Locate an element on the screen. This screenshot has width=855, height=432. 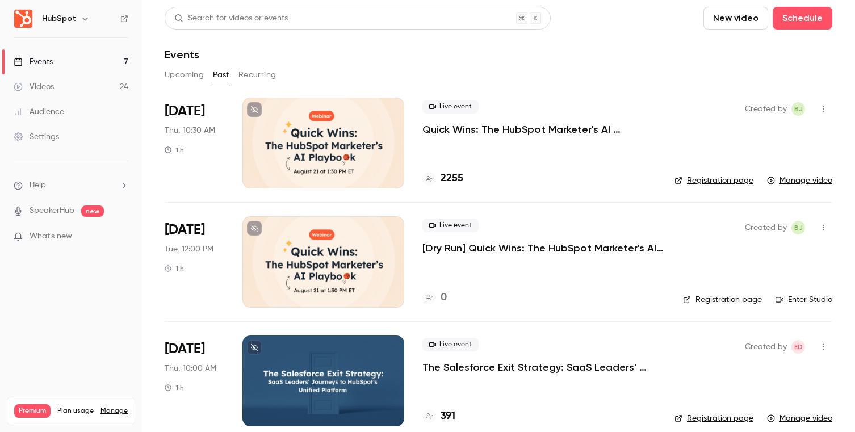
p: Quick Wins: The HubSpot Marketer's AI Playbook is located at coordinates (539, 129).